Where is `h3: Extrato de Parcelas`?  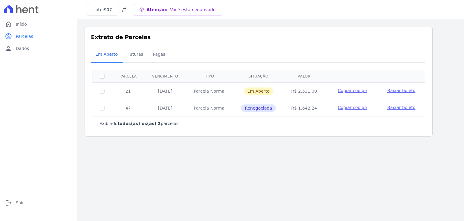 h3: Extrato de Parcelas is located at coordinates (259, 37).